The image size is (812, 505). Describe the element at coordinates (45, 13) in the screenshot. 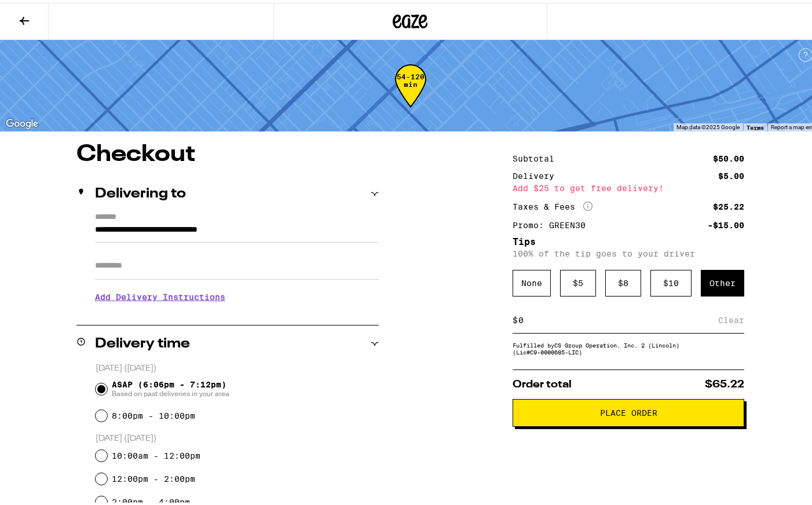

I see `span: Hi. Need any help?` at that location.